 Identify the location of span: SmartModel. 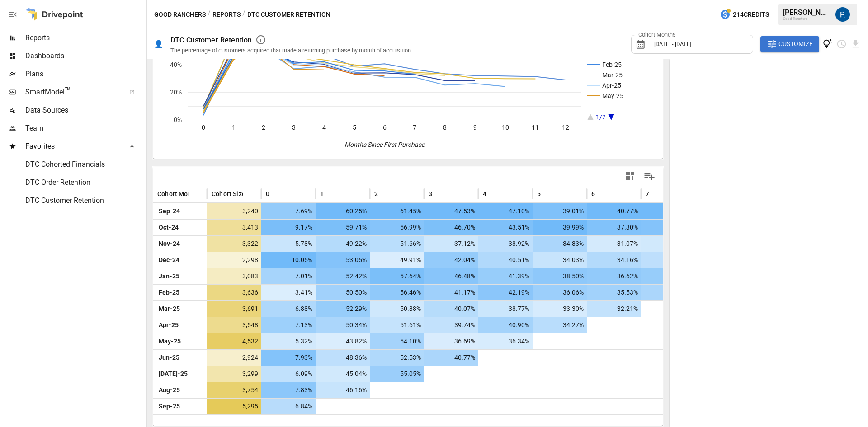
(72, 92).